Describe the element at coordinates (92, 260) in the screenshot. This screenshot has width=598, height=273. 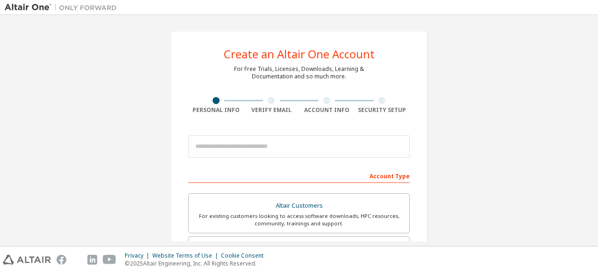
I see `img: linkedin.svg` at that location.